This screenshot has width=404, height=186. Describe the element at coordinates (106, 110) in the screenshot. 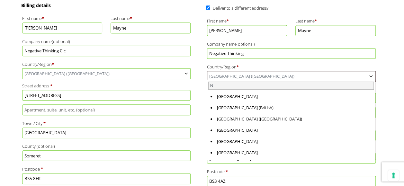

I see `input: Apartment, suite, unit, etc. (optional)` at that location.